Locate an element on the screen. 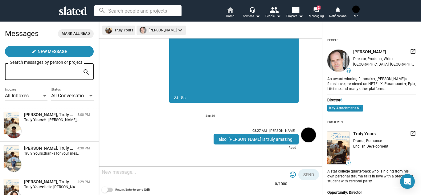 This screenshot has width=421, height=195. span: Mark all read is located at coordinates (76, 34).